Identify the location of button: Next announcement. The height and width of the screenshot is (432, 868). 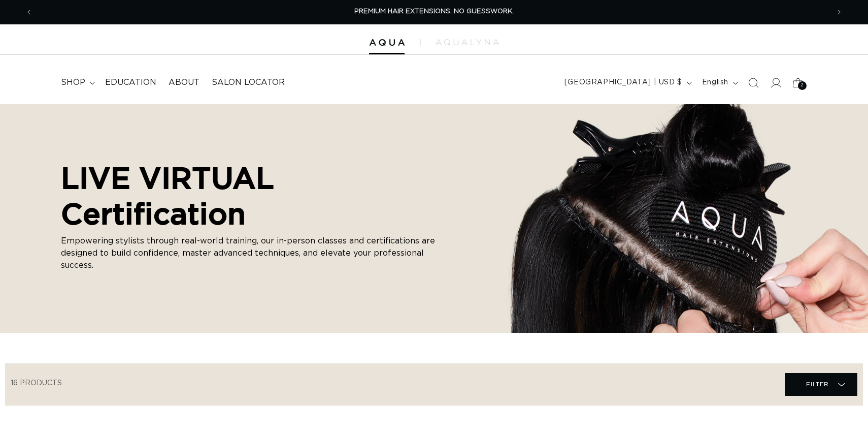
(840, 12).